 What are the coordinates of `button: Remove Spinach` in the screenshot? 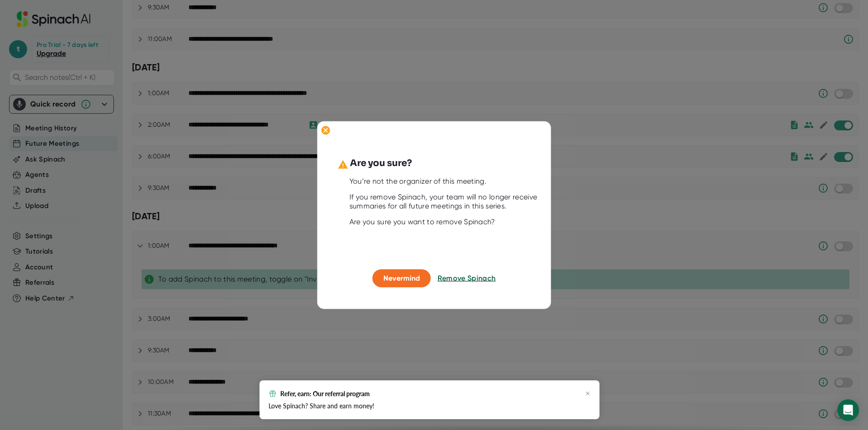 It's located at (466, 279).